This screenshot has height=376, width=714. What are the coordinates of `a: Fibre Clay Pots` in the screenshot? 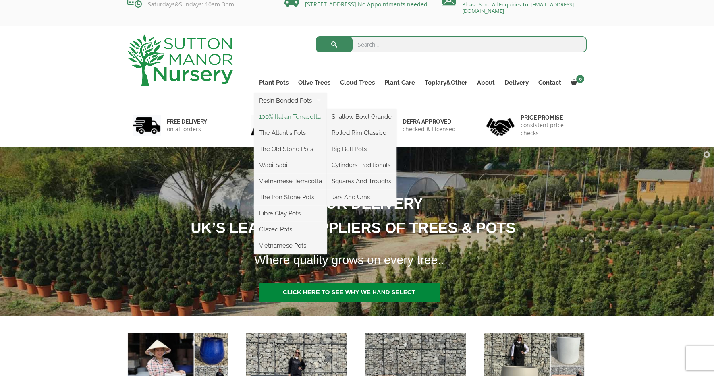 It's located at (290, 213).